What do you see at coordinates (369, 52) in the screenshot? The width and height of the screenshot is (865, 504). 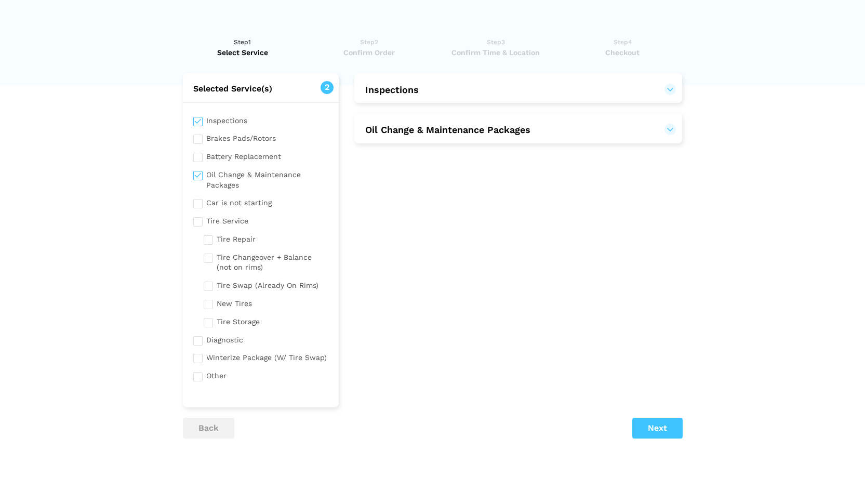 I see `span: Confirm Order` at bounding box center [369, 52].